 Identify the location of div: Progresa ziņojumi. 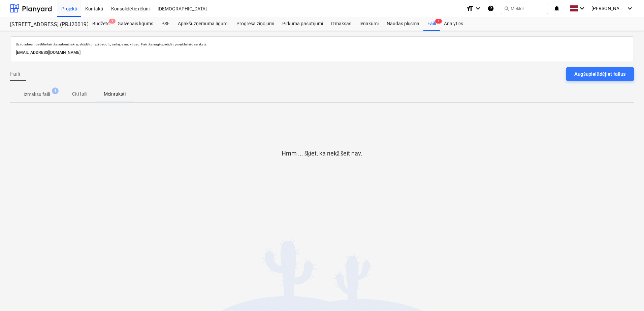
(256, 24).